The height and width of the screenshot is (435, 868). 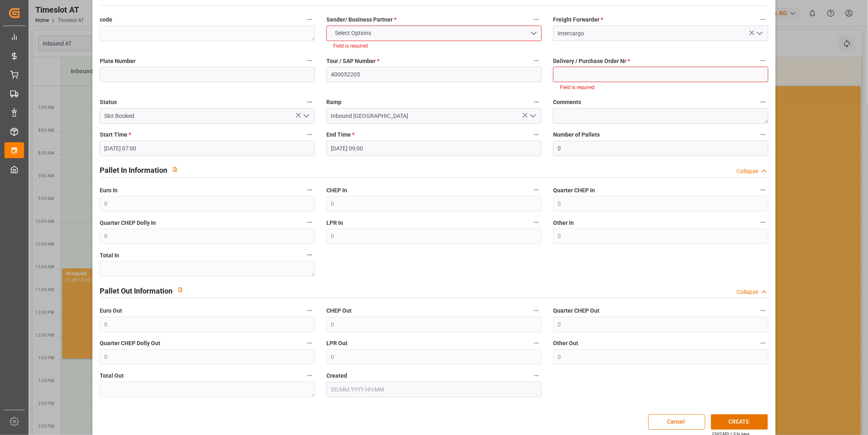 I want to click on span: Number of Pallets, so click(x=576, y=135).